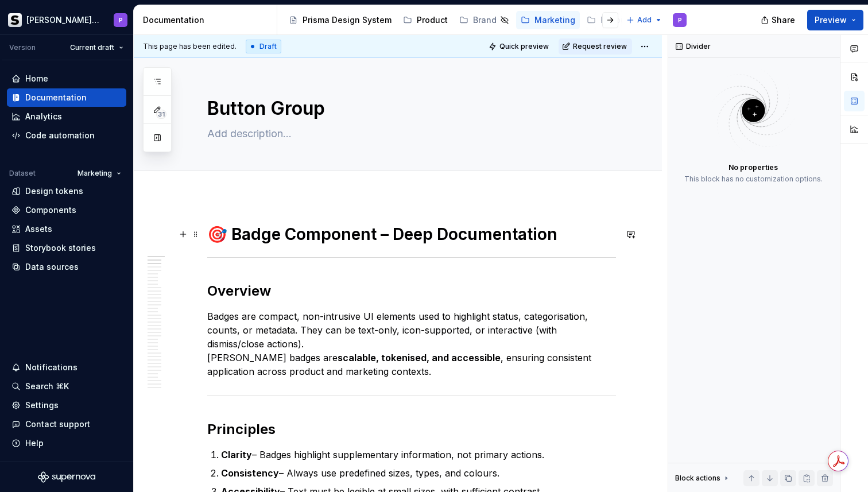  What do you see at coordinates (52, 267) in the screenshot?
I see `div: Data sources` at bounding box center [52, 267].